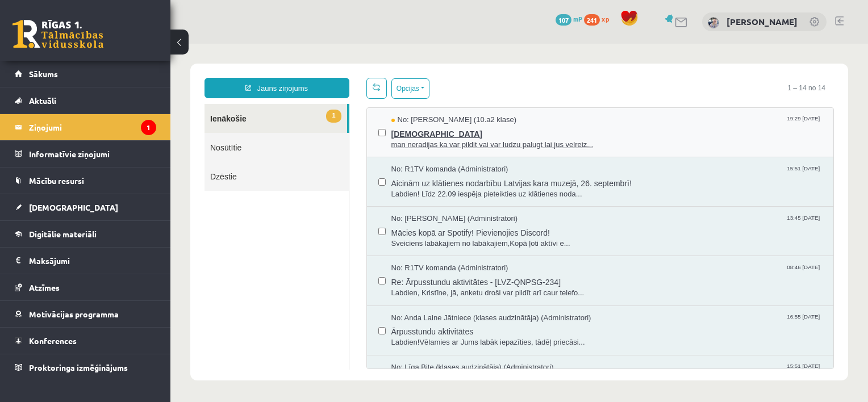  I want to click on a: Mācību resursi, so click(85, 181).